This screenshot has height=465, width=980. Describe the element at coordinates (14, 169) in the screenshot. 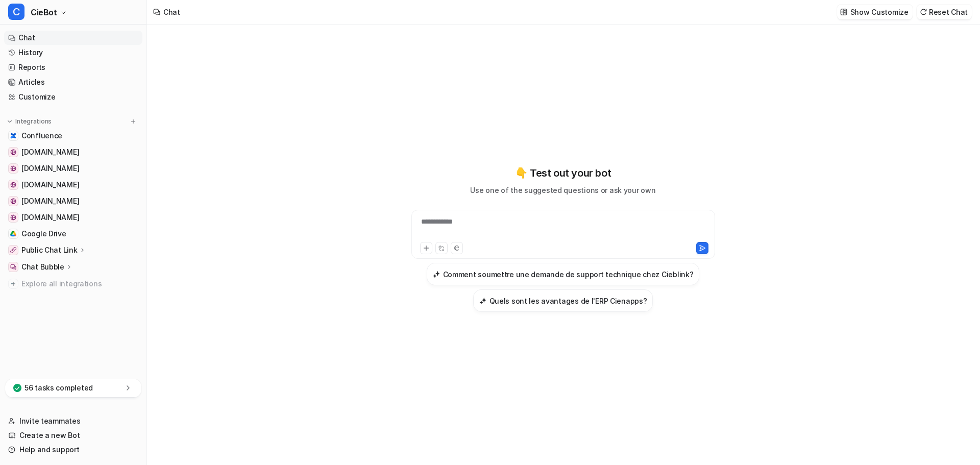

I see `img: cieblink.com` at that location.